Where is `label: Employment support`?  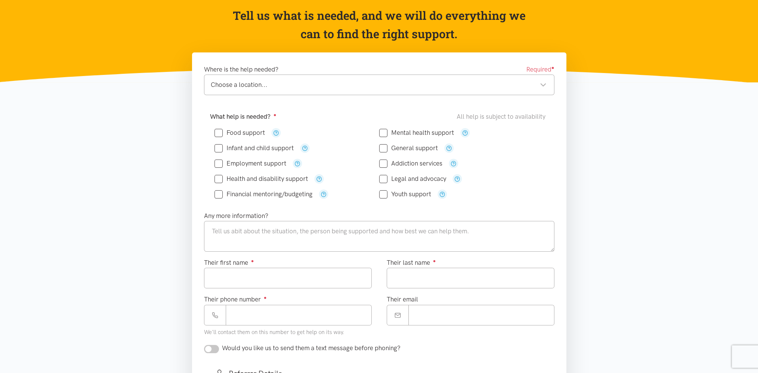 label: Employment support is located at coordinates (250, 163).